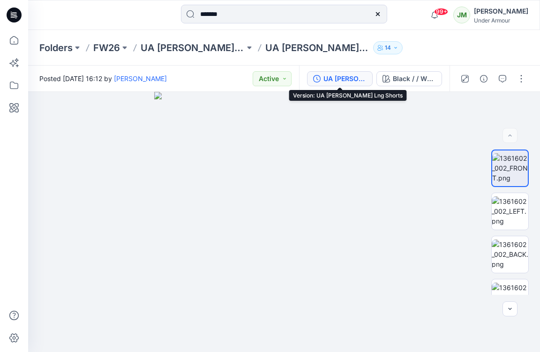 This screenshot has width=540, height=352. What do you see at coordinates (510, 168) in the screenshot?
I see `img: 1361602_002_FRONT.png` at bounding box center [510, 168].